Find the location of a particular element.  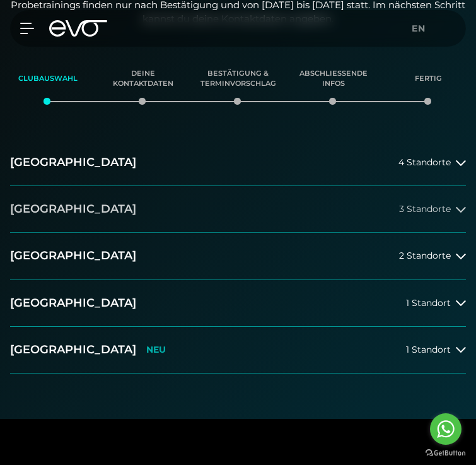

span: 3 Standorte is located at coordinates (425, 209).